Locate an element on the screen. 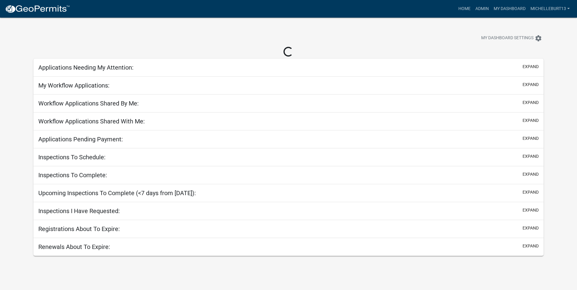 The height and width of the screenshot is (290, 577). a: Home is located at coordinates (464, 9).